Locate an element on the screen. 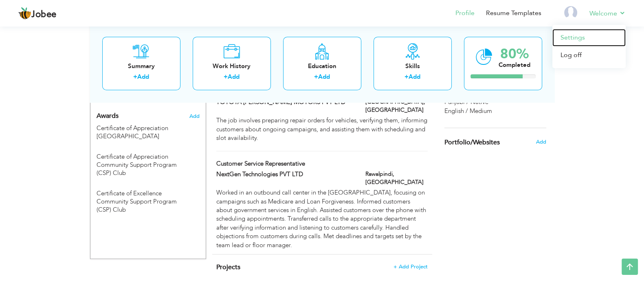  label: Customer Service Representative is located at coordinates (285, 163).